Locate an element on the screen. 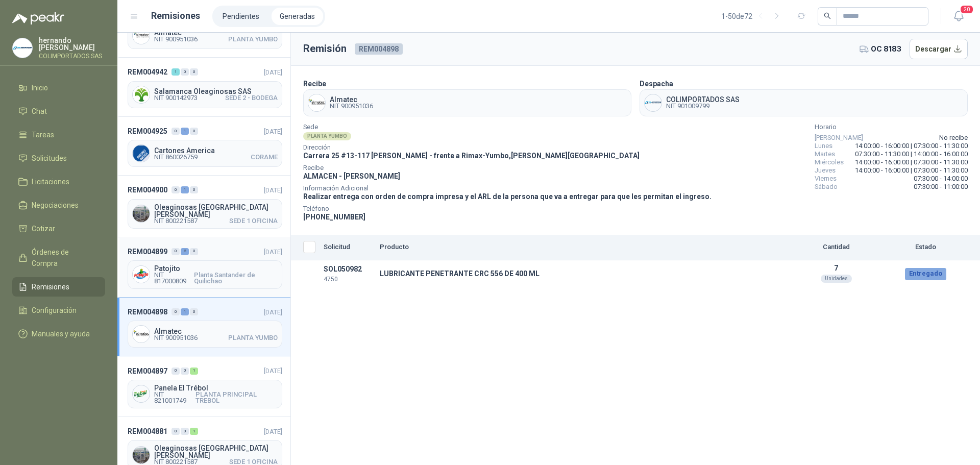 Image resolution: width=980 pixels, height=465 pixels. div: Unidades is located at coordinates (836, 279).